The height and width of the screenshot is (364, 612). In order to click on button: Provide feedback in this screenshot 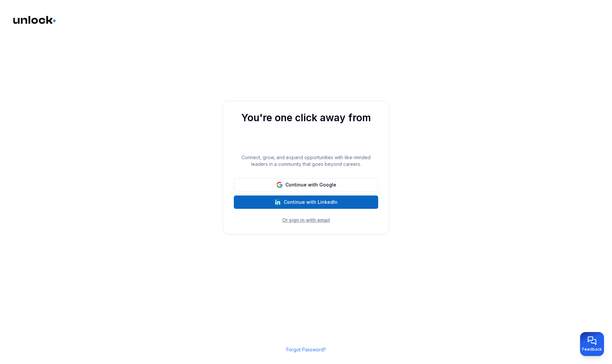, I will do `click(592, 344)`.